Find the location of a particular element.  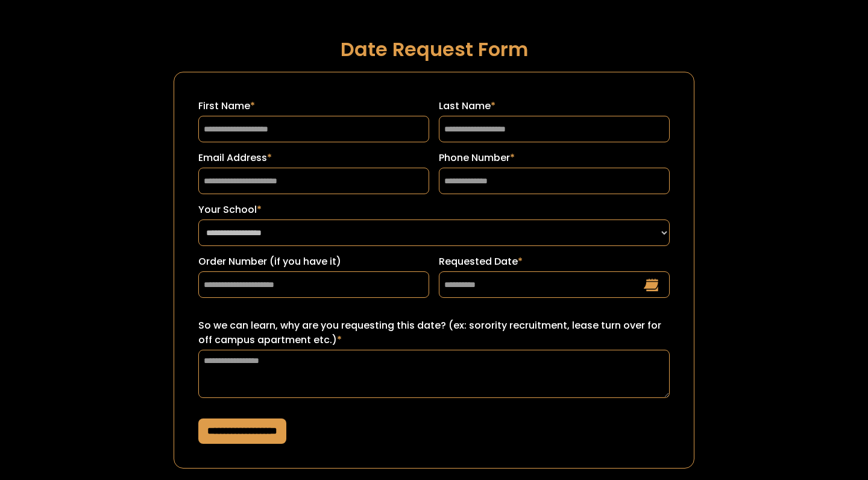

label: Email Address is located at coordinates (313, 158).